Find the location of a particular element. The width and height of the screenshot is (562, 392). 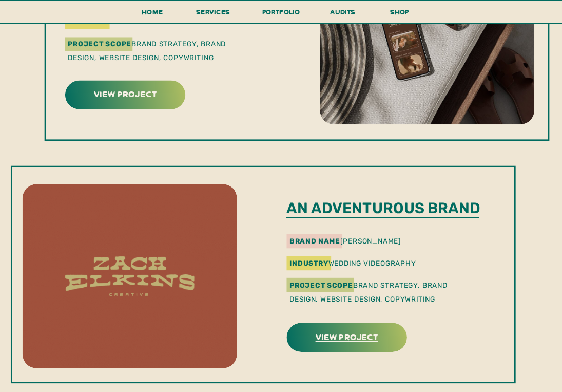

a: audits is located at coordinates (343, 14).